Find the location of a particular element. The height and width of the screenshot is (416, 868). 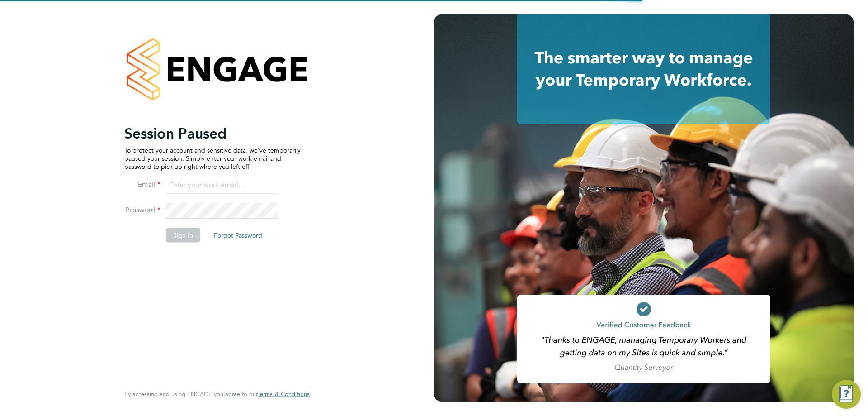

button: Forgot Password is located at coordinates (238, 235).